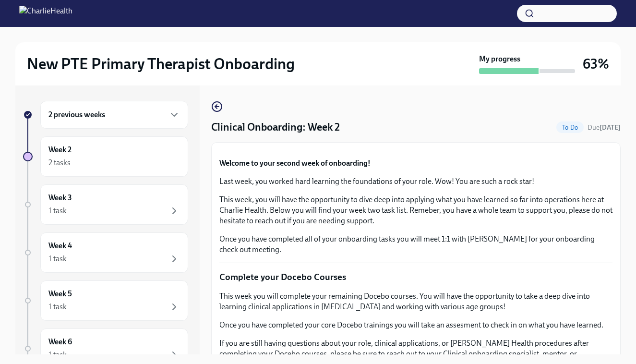  What do you see at coordinates (76, 115) in the screenshot?
I see `h6: 2 previous weeks` at bounding box center [76, 115].